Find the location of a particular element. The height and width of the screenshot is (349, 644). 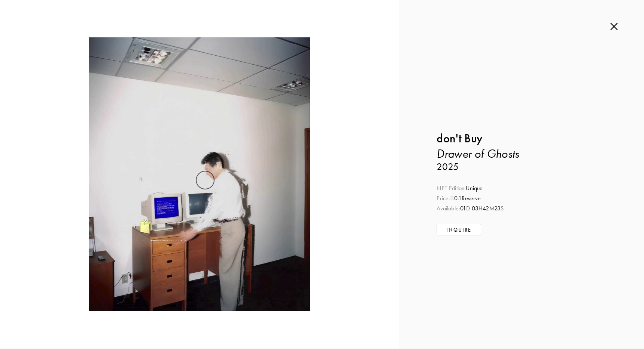

i: Drawer of Ghosts is located at coordinates (477, 154).